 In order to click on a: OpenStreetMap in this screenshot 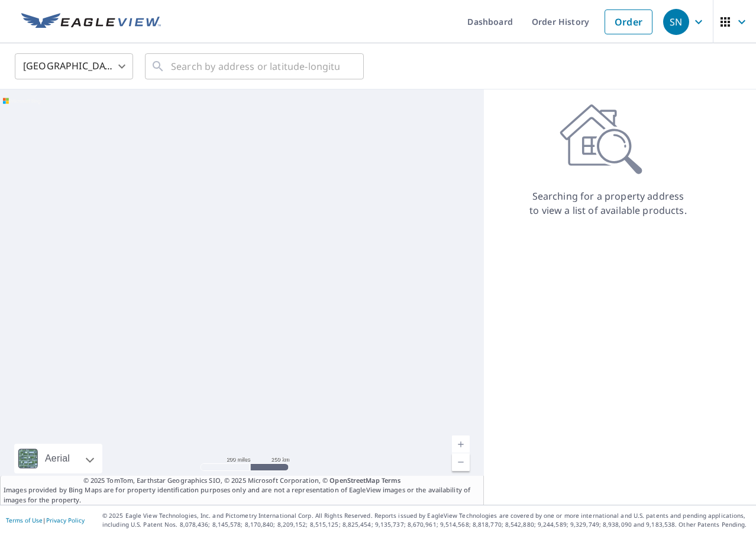, I will do `click(355, 480)`.